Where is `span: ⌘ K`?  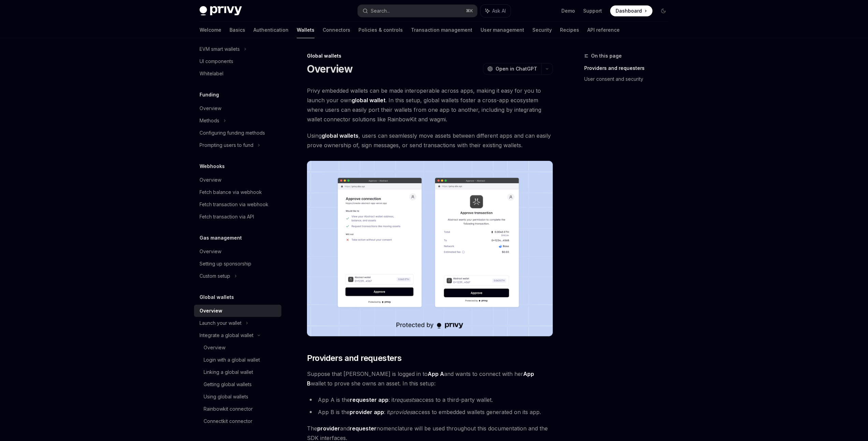 span: ⌘ K is located at coordinates (469, 11).